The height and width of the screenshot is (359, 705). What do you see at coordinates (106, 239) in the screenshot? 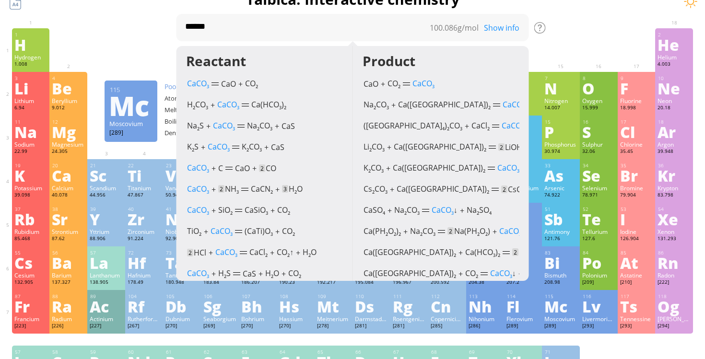
I see `div: 88.906` at bounding box center [106, 239].